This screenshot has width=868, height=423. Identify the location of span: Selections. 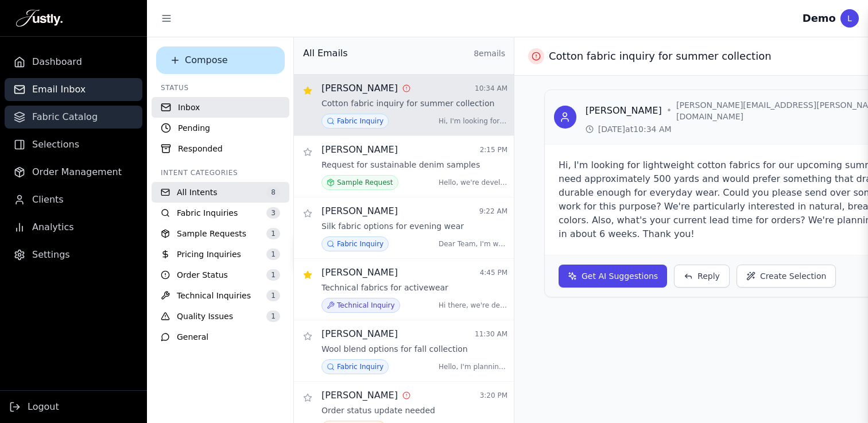
(55, 145).